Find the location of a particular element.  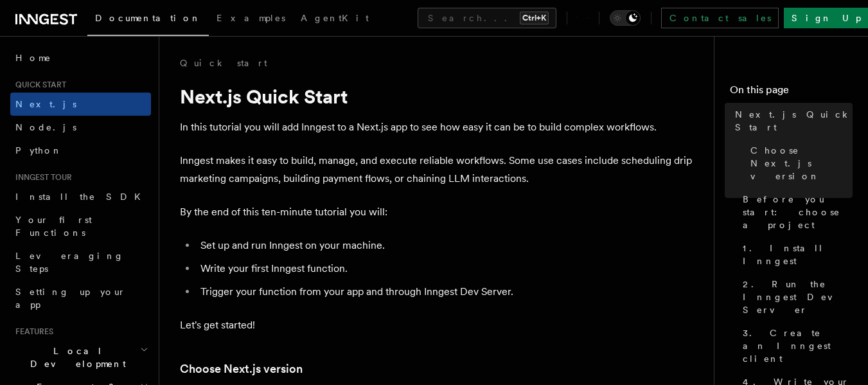

span: Next.js is located at coordinates (46, 104).